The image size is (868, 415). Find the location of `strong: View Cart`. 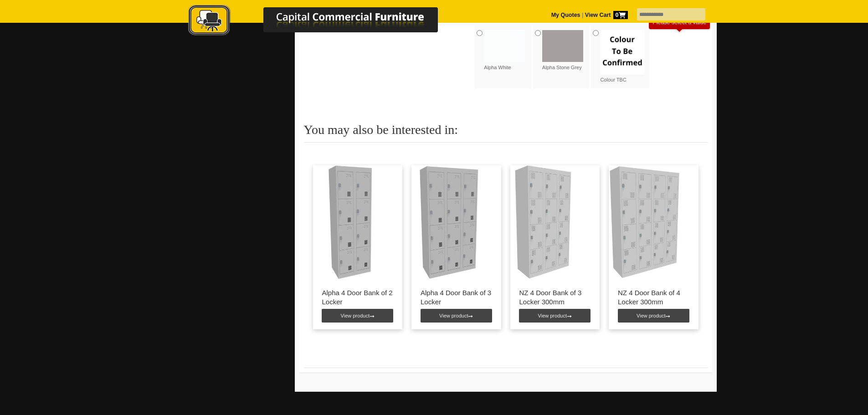

strong: View Cart is located at coordinates (606, 15).